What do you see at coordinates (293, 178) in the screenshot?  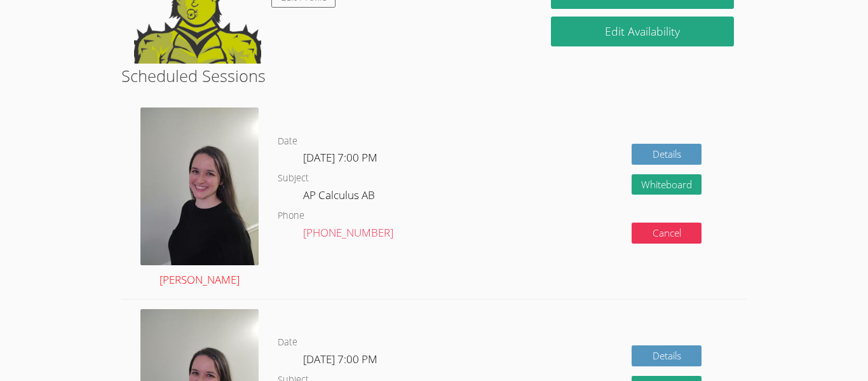 I see `dt: Subject` at bounding box center [293, 178].